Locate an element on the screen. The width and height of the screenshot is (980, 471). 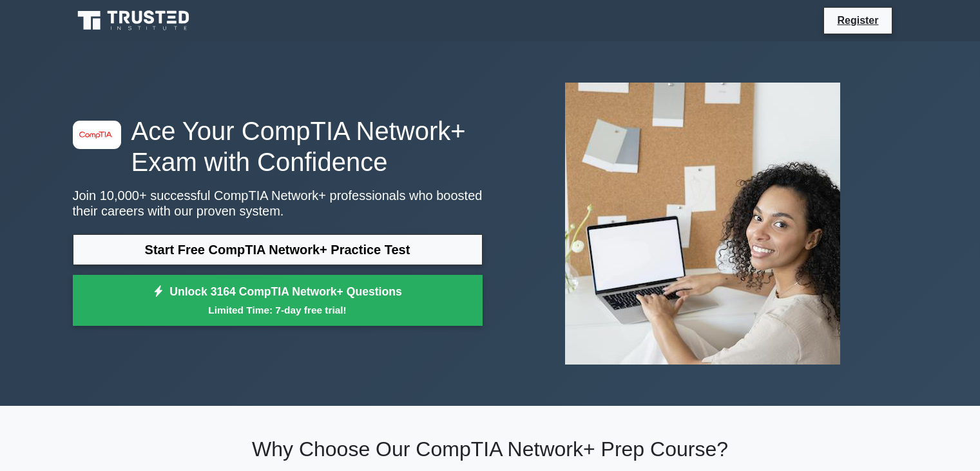
h1: Ace Your CompTIA Network+ Exam with Confidence is located at coordinates (277, 146).